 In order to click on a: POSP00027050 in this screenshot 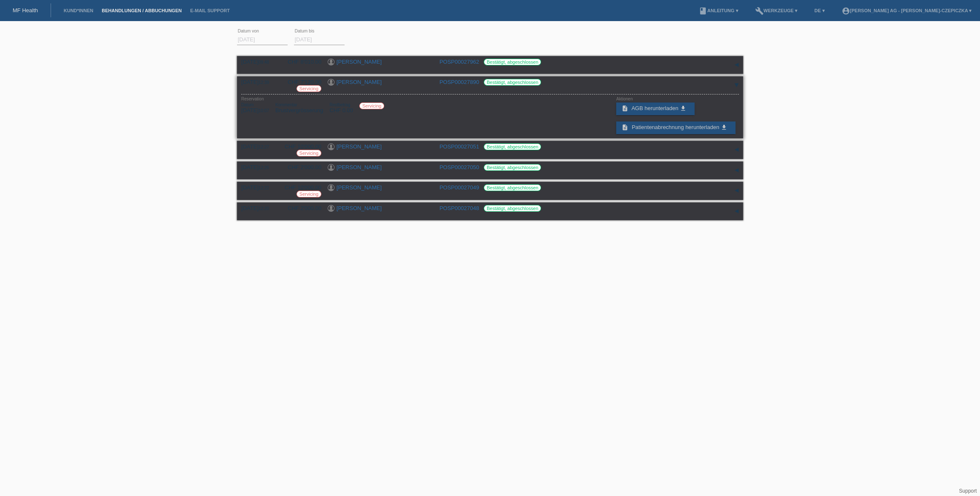, I will do `click(459, 167)`.